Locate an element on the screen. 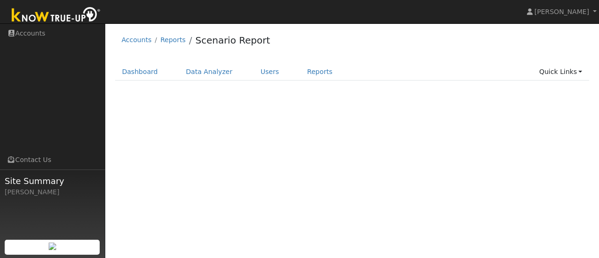  img: Know True-Up is located at coordinates (56, 15).